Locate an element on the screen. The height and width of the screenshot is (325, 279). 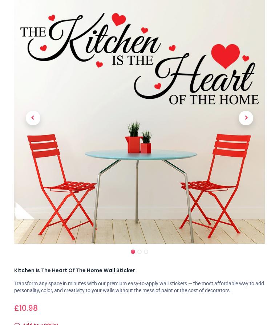
a: Previous is located at coordinates (33, 118).